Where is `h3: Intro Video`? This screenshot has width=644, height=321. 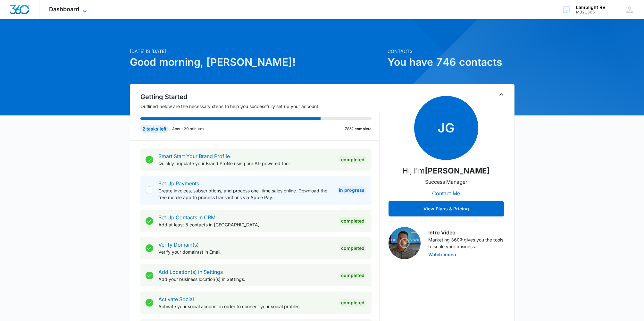 h3: Intro Video is located at coordinates (466, 232).